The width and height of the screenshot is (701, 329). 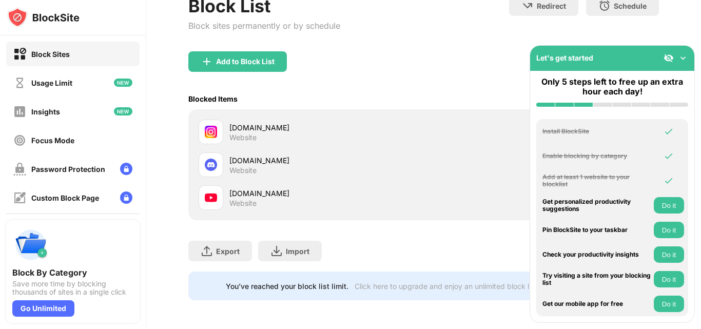 I want to click on img: insights-off.svg, so click(x=19, y=111).